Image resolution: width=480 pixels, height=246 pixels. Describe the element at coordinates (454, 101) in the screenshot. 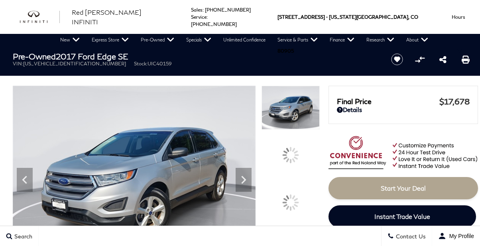

I see `span: $17,678` at that location.